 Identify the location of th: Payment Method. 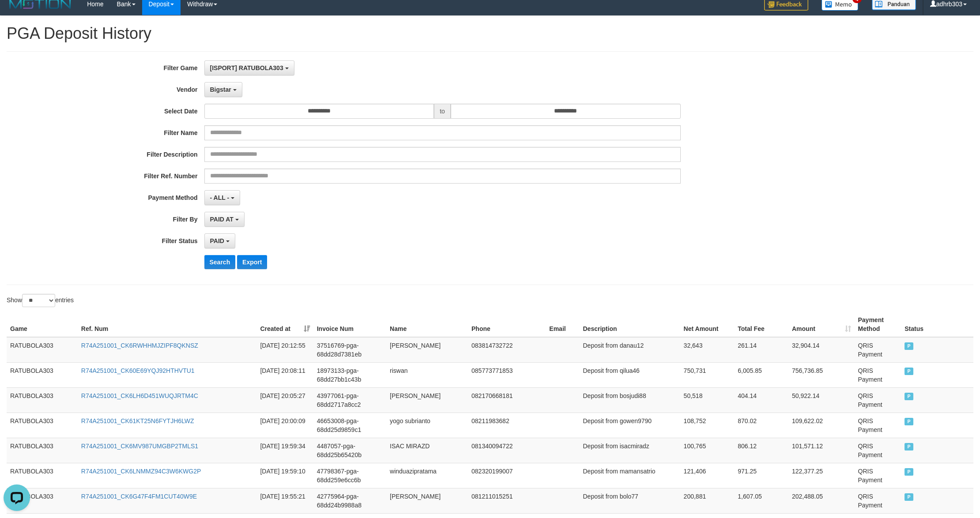
(878, 324).